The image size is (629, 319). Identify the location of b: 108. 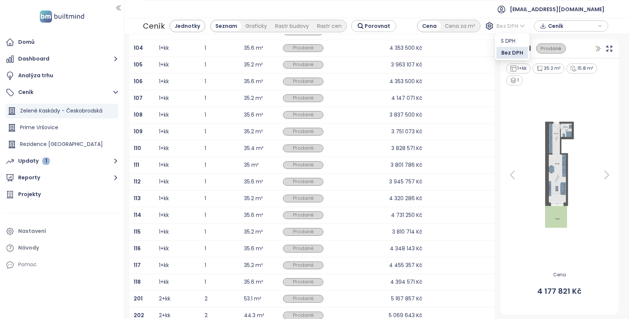
(138, 115).